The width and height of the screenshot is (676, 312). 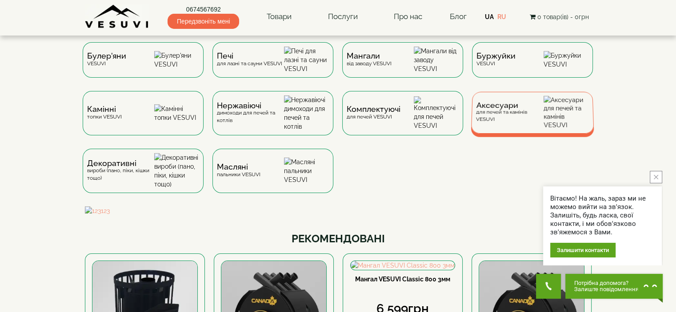 What do you see at coordinates (120, 171) in the screenshot?
I see `div: вироби (пано, піки, кішки тощо)` at bounding box center [120, 171].